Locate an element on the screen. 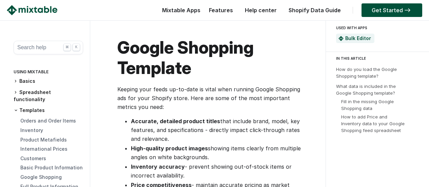  a: Product Metafields is located at coordinates (43, 139).